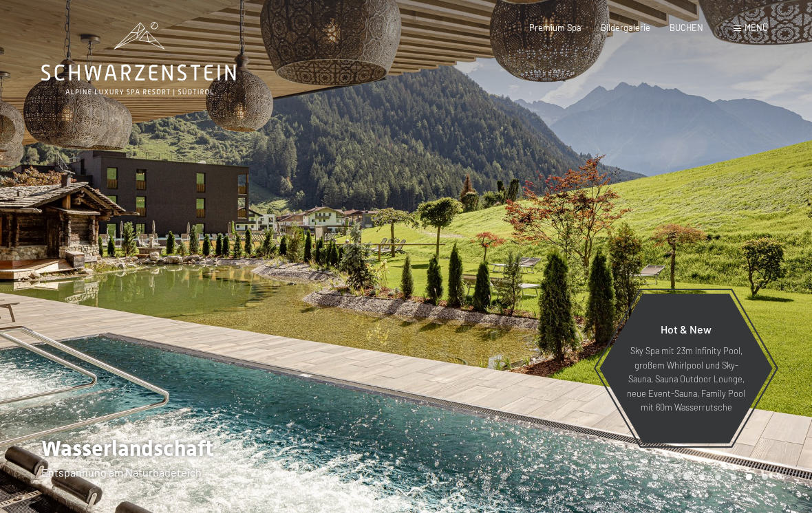  I want to click on span: Hot & New, so click(685, 329).